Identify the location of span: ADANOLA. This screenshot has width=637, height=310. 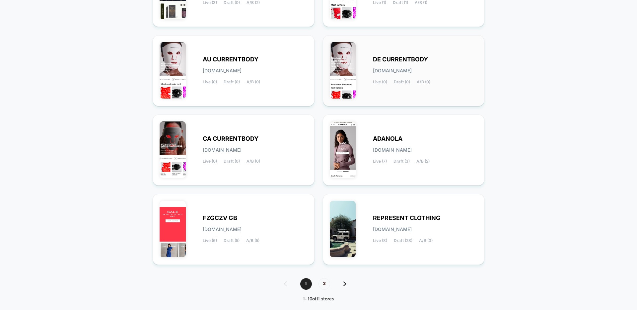
(388, 139).